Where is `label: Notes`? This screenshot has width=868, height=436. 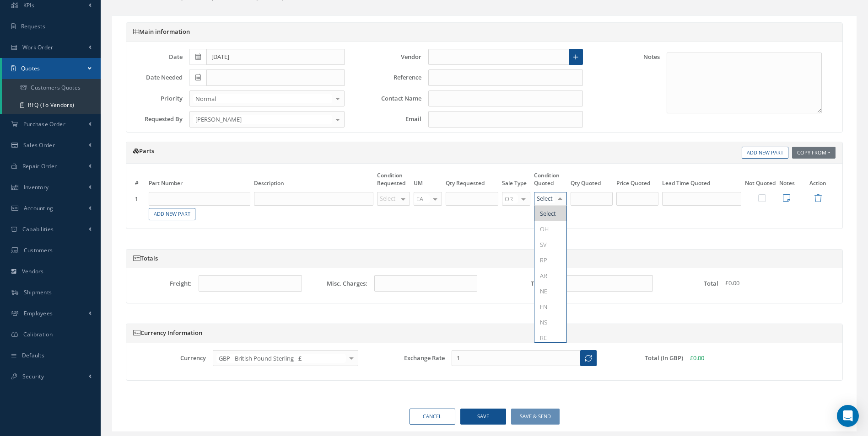 label: Notes is located at coordinates (632, 81).